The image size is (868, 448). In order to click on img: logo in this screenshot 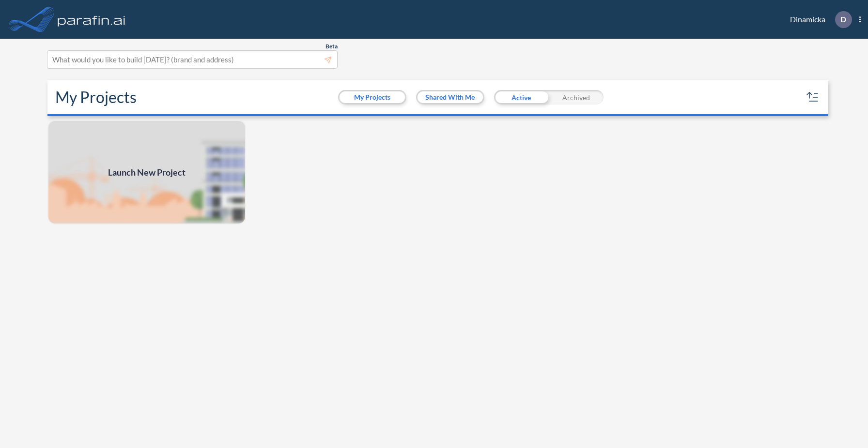, I will do `click(91, 20)`.